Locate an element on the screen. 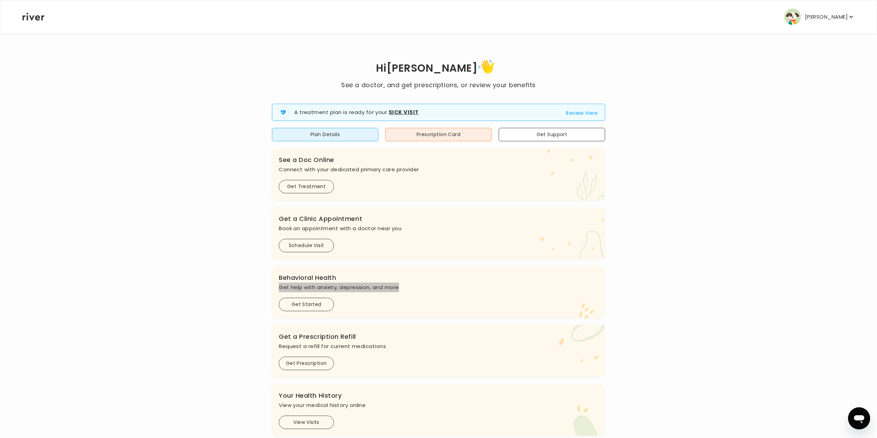 The width and height of the screenshot is (877, 438). h3: See a Doc Online is located at coordinates (438, 160).